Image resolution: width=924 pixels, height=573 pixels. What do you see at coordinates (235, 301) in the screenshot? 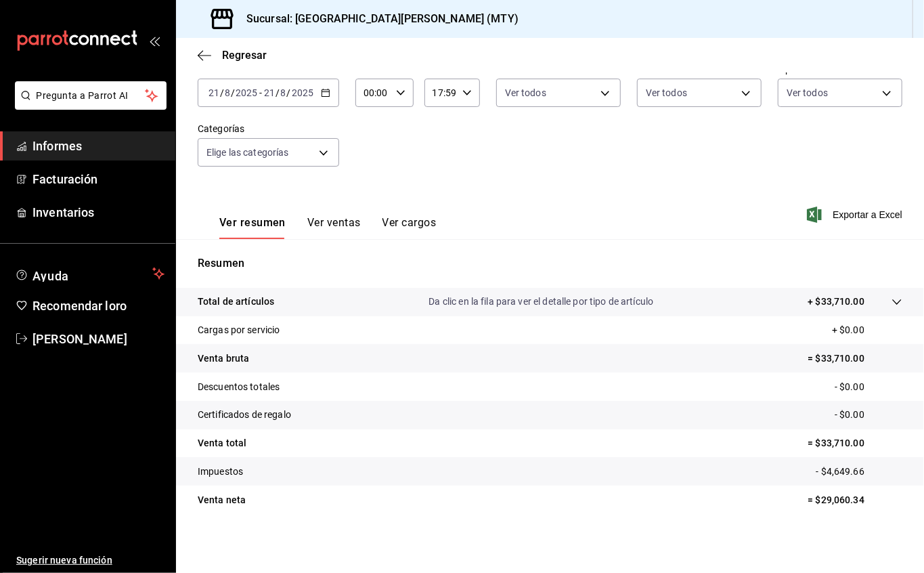
I see `font: Total de artículos` at bounding box center [235, 301].